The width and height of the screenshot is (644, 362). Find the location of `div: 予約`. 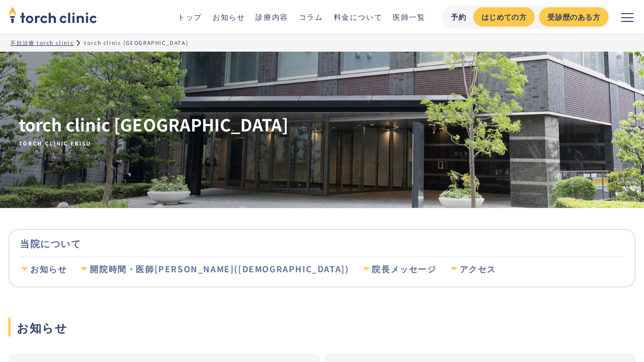

div: 予約 is located at coordinates (458, 17).